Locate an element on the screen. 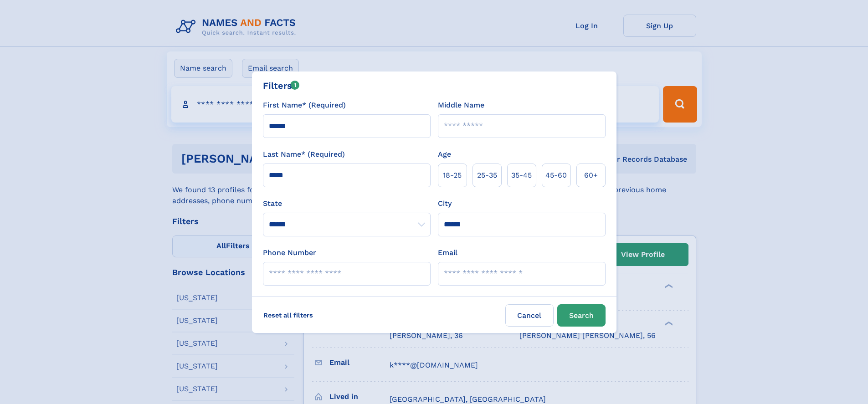 This screenshot has height=404, width=868. span: 25‑35 is located at coordinates (488, 175).